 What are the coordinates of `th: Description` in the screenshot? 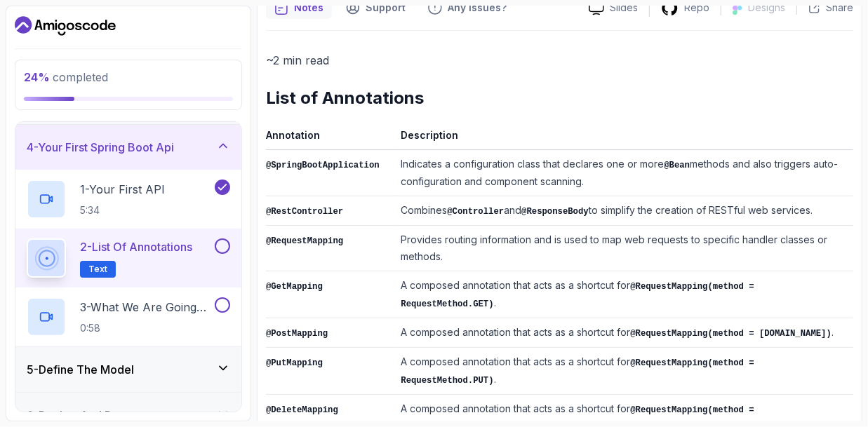 It's located at (624, 138).